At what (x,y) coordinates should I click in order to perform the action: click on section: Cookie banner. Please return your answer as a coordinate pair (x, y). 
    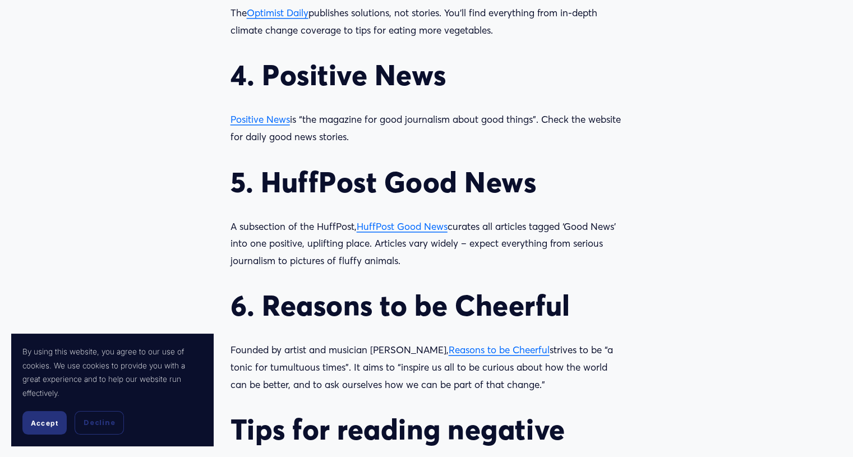
    Looking at the image, I should click on (112, 390).